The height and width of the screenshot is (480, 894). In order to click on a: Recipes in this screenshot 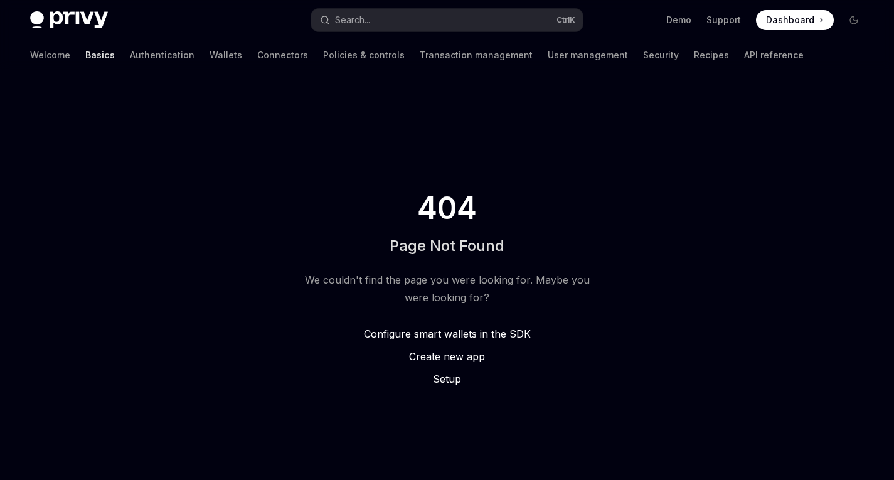, I will do `click(712, 55)`.